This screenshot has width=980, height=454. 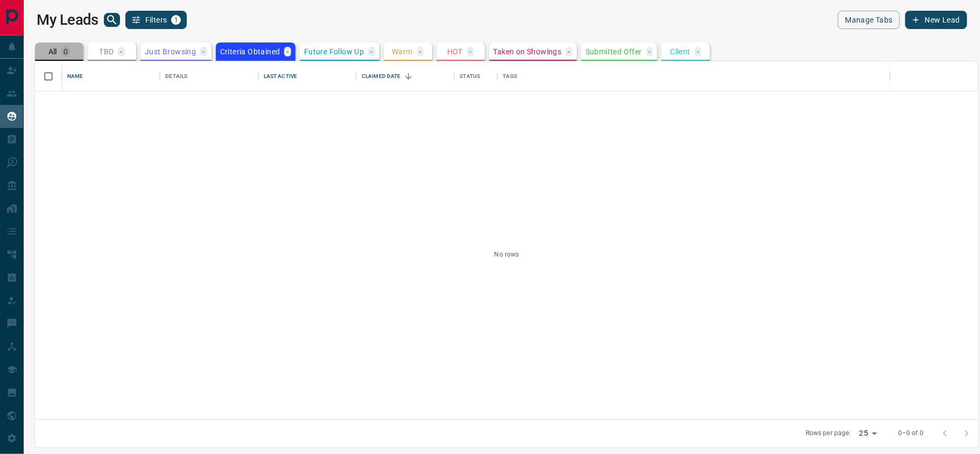 I want to click on p: Submitted Offer, so click(x=613, y=51).